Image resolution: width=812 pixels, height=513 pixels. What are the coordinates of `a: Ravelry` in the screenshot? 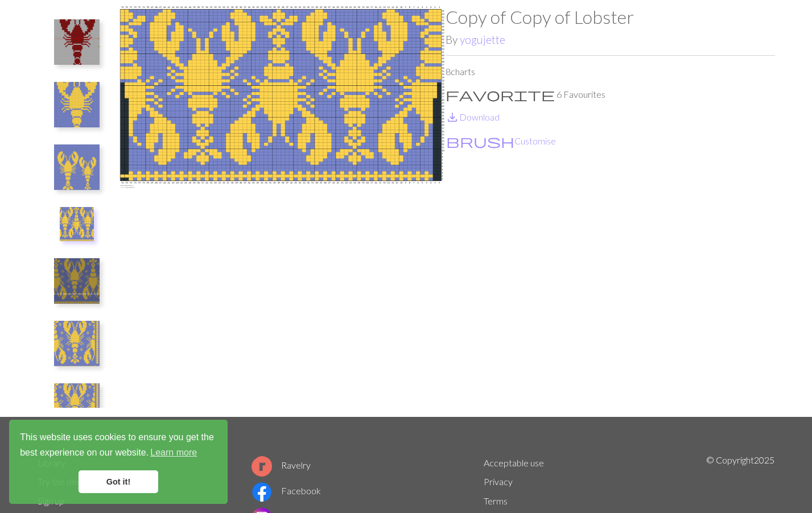 It's located at (281, 465).